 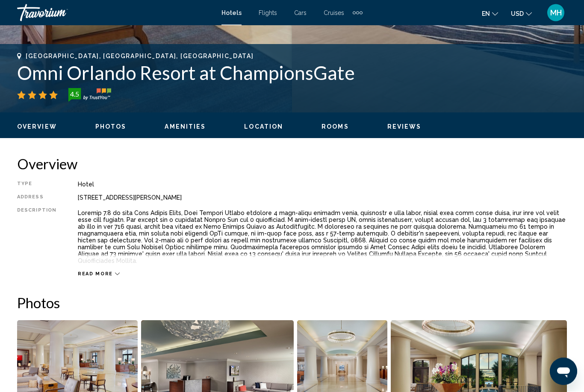 What do you see at coordinates (37, 127) in the screenshot?
I see `span: Overview` at bounding box center [37, 127].